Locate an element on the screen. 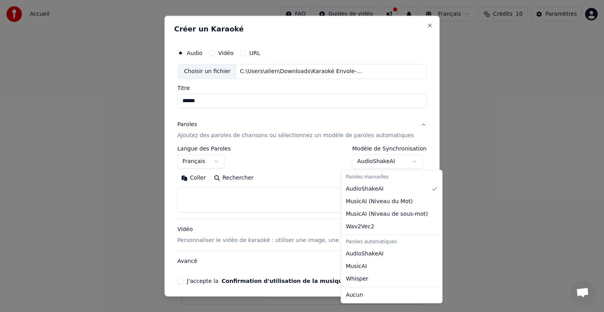 The image size is (604, 312). span: Aucun is located at coordinates (354, 295).